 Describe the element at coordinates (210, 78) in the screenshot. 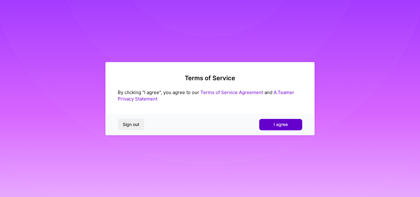

I see `h2: Terms of Service` at that location.